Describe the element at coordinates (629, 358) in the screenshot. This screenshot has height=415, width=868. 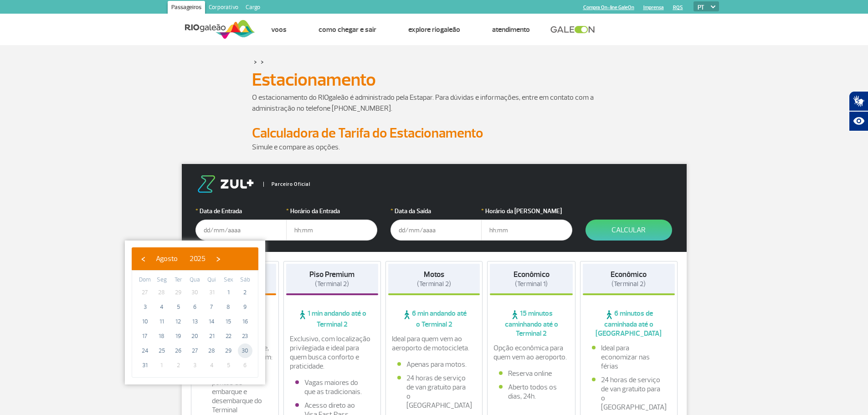
I see `li: Ideal para economizar nas férias` at that location.